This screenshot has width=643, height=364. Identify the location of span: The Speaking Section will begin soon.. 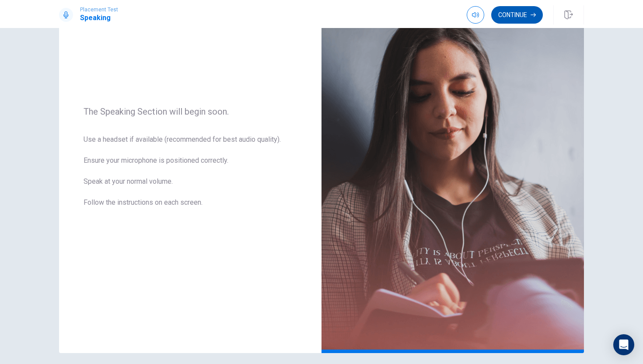
(190, 111).